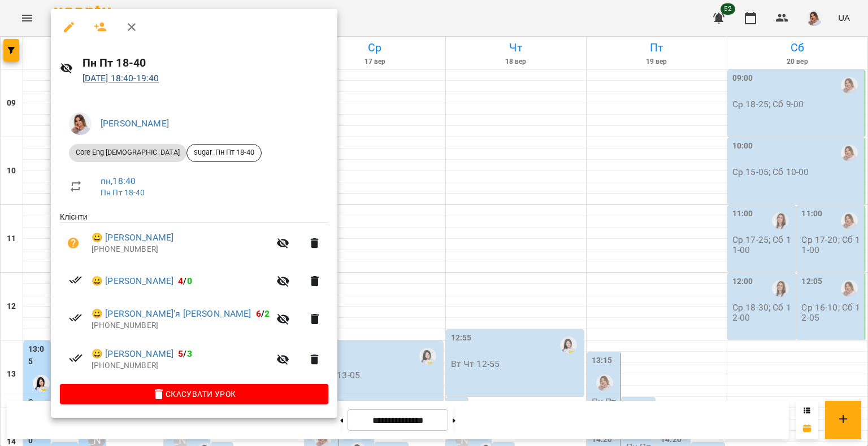 Image resolution: width=868 pixels, height=446 pixels. What do you see at coordinates (194, 395) in the screenshot?
I see `button: Скасувати Урок` at bounding box center [194, 395].